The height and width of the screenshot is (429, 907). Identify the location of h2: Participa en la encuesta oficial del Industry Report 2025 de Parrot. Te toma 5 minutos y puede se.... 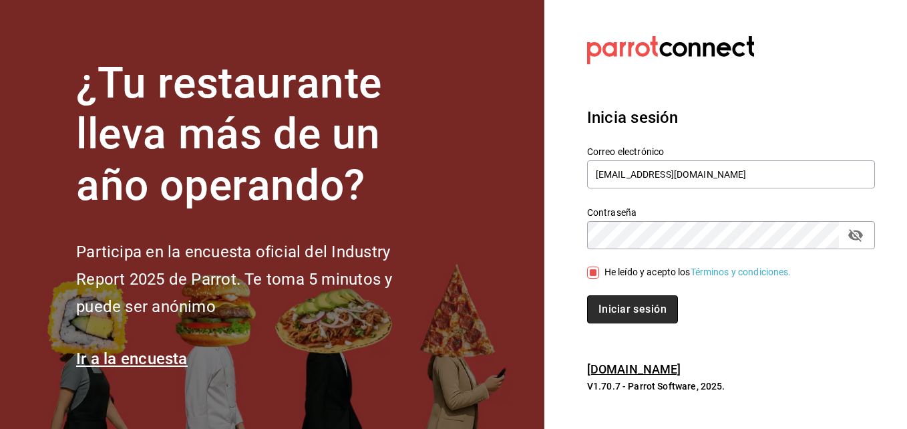
(256, 279).